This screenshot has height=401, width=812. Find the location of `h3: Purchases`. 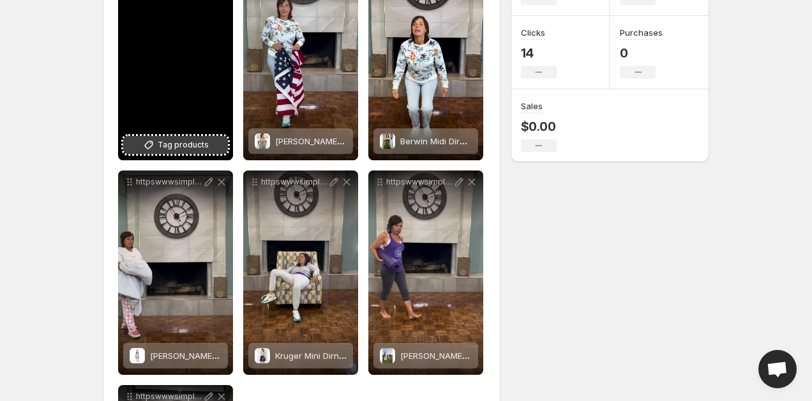

h3: Purchases is located at coordinates (641, 33).